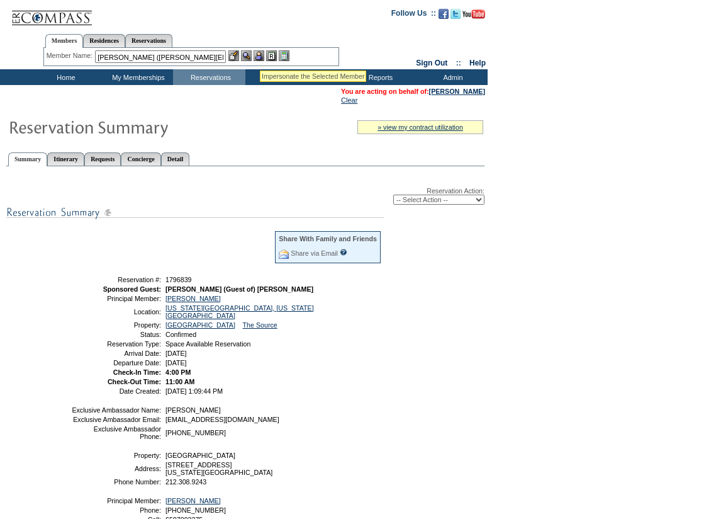 Image resolution: width=716 pixels, height=519 pixels. I want to click on img: Reservations, so click(271, 55).